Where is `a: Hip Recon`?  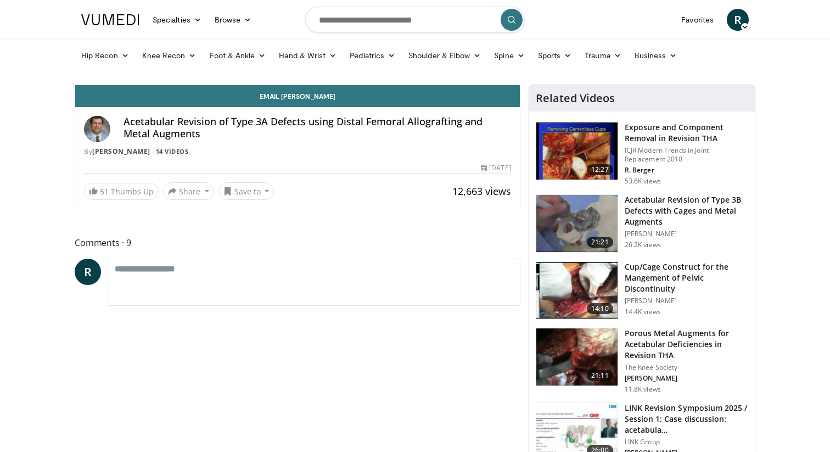
a: Hip Recon is located at coordinates (105, 55).